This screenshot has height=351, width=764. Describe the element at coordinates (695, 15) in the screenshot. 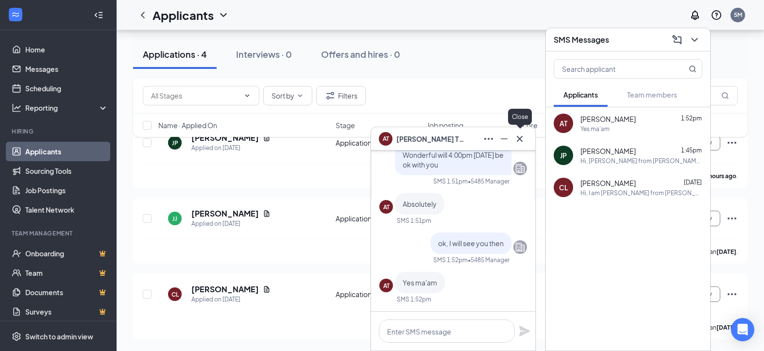

I see `svg: Notifications` at that location.